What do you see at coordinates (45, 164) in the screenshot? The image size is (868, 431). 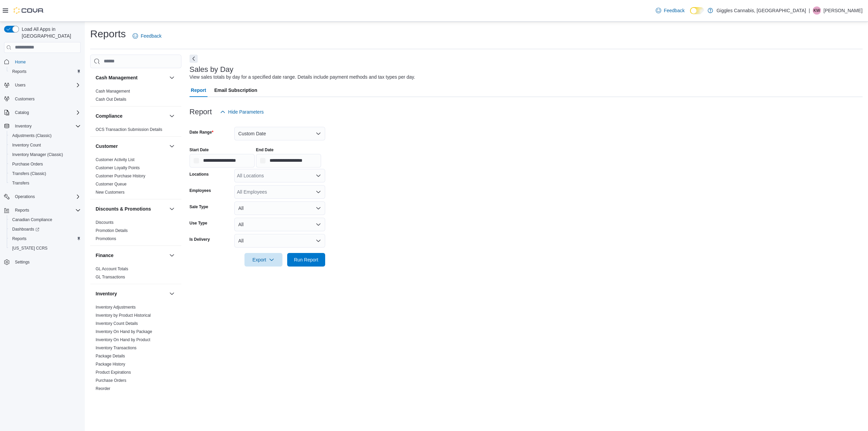 I see `button: Purchase Orders` at bounding box center [45, 164].